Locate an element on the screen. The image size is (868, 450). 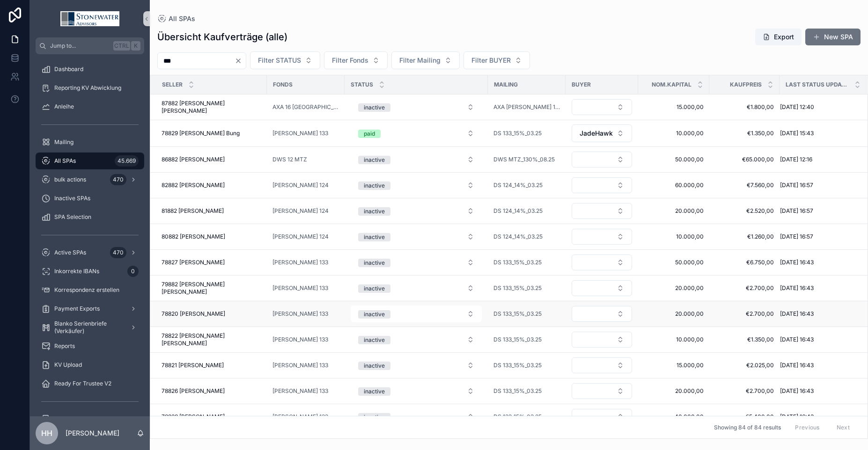
a: 60.000,00 is located at coordinates (674, 185).